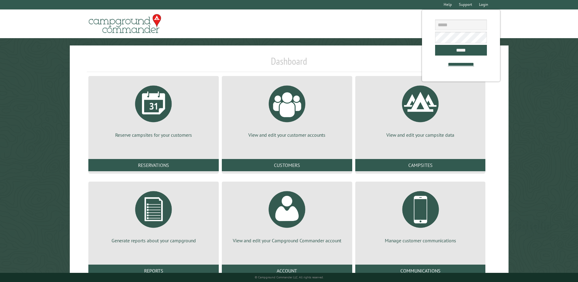 The height and width of the screenshot is (282, 578). What do you see at coordinates (289, 63) in the screenshot?
I see `h1: Dashboard` at bounding box center [289, 63].